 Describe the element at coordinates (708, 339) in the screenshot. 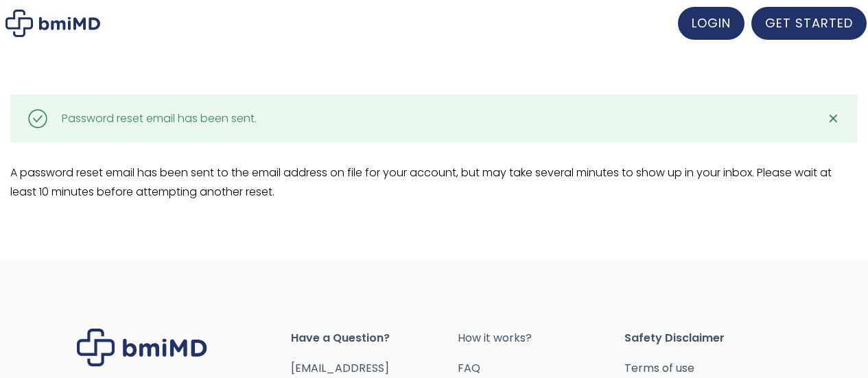

I see `span: Safety Disclaimer` at that location.